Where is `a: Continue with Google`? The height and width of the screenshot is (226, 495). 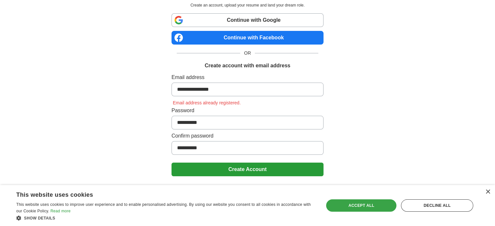
a: Continue with Google is located at coordinates (247, 20).